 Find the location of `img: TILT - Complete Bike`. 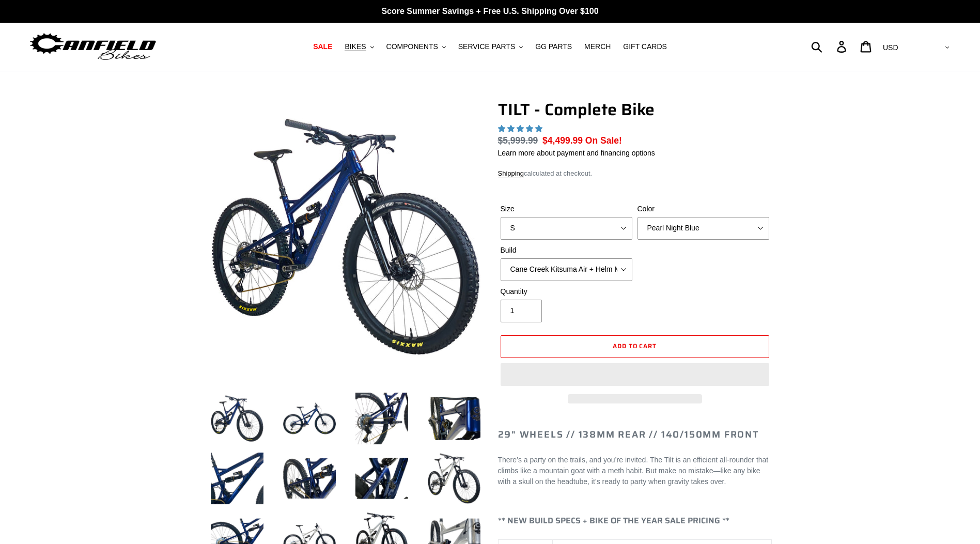

img: TILT - Complete Bike is located at coordinates (346, 236).